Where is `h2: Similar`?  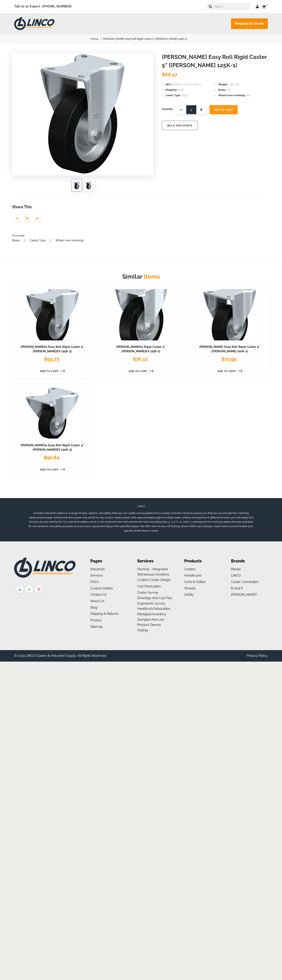 h2: Similar is located at coordinates (141, 277).